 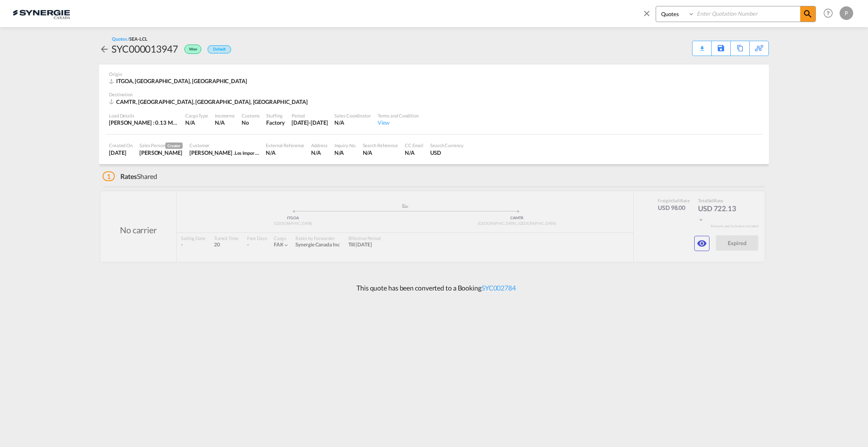 What do you see at coordinates (808, 14) in the screenshot?
I see `md-icon: icon-magnify` at bounding box center [808, 14].